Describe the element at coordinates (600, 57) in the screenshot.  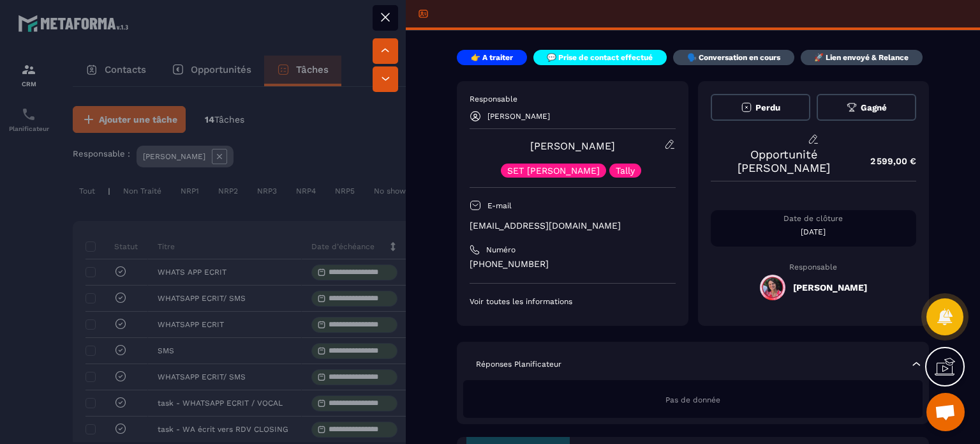
I see `p: 💬 Prise de contact effectué` at that location.